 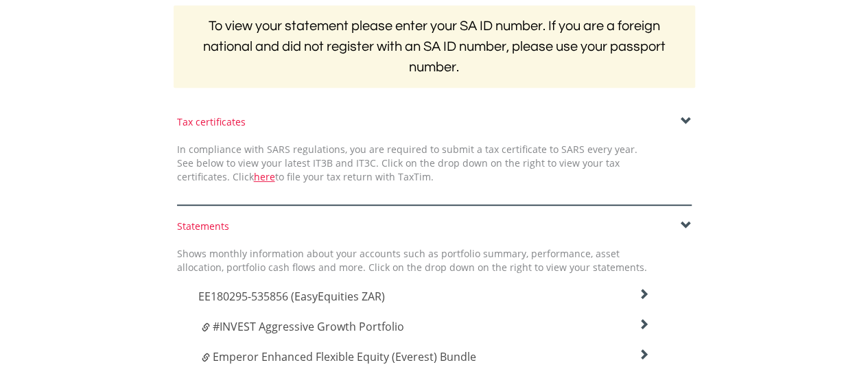 What do you see at coordinates (434, 46) in the screenshot?
I see `h2: To view your statement please enter your SA ID number. If you are a foreign national and did not ...` at bounding box center [434, 46].